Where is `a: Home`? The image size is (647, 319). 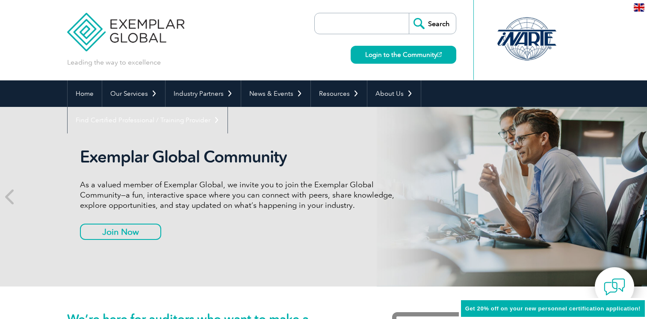
a: Home is located at coordinates (85, 94).